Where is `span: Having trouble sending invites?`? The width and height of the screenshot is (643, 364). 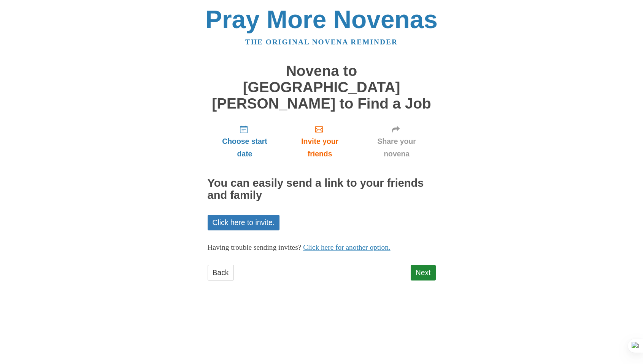
span: Having trouble sending invites? is located at coordinates (254, 247).